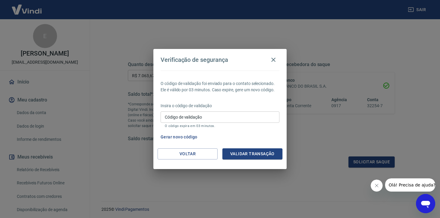 The width and height of the screenshot is (440, 218). I want to click on button: Voltar, so click(188, 154).